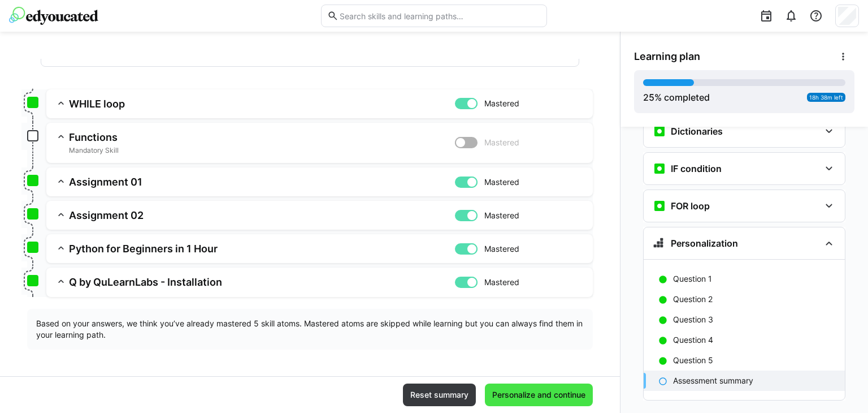 The image size is (868, 413). Describe the element at coordinates (692, 360) in the screenshot. I see `p: Question 5` at that location.